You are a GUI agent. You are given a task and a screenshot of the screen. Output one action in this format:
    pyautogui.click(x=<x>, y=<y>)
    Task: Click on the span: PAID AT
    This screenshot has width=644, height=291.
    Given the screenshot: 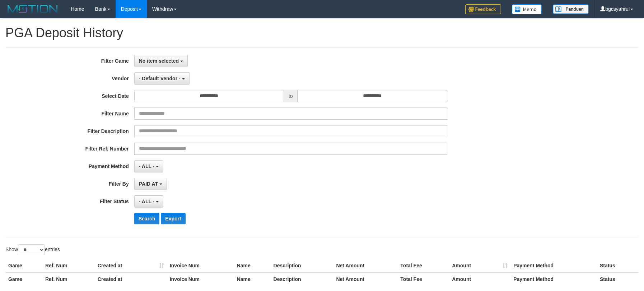 What is the action you would take?
    pyautogui.click(x=148, y=184)
    